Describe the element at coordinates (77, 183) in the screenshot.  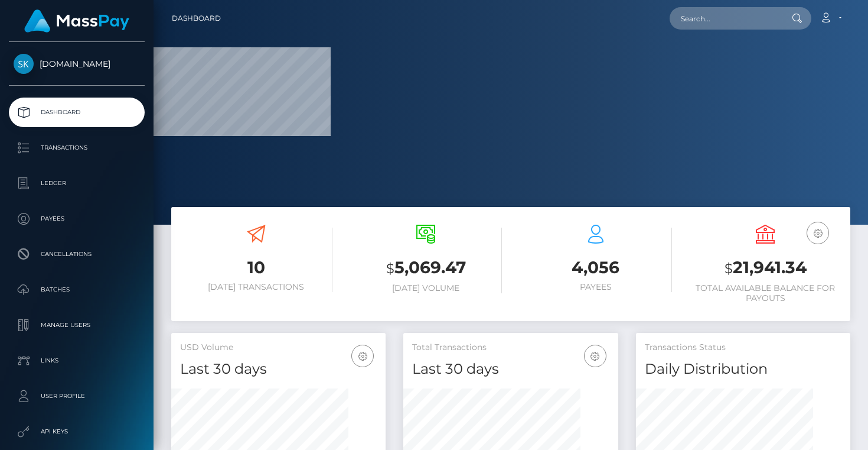
I see `p: Ledger` at that location.